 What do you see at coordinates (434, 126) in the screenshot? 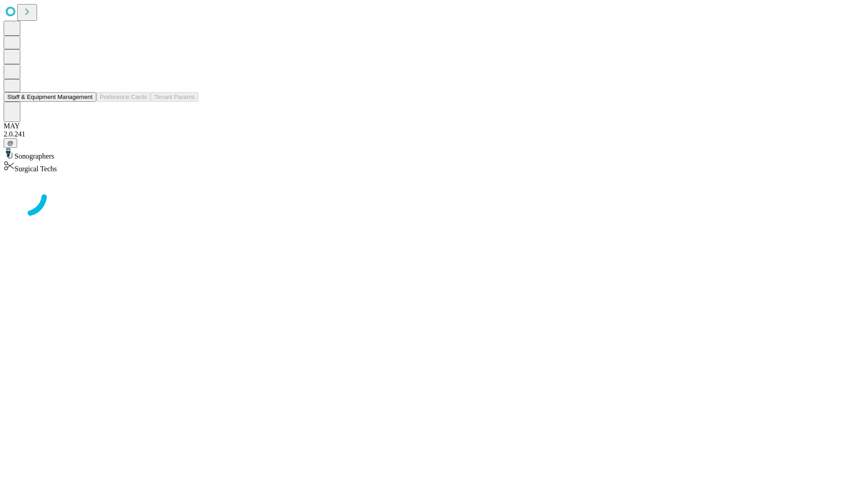
I see `div: MAY` at bounding box center [434, 126].